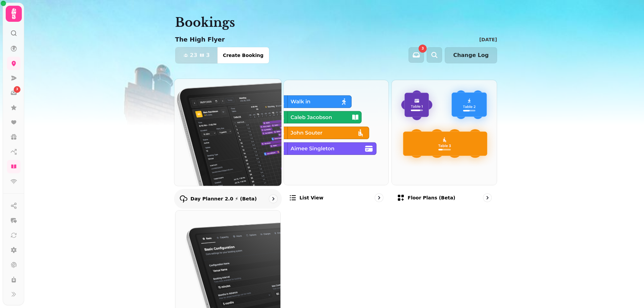 This screenshot has width=644, height=308. Describe the element at coordinates (431, 198) in the screenshot. I see `p: Floor Plans (beta)` at that location.